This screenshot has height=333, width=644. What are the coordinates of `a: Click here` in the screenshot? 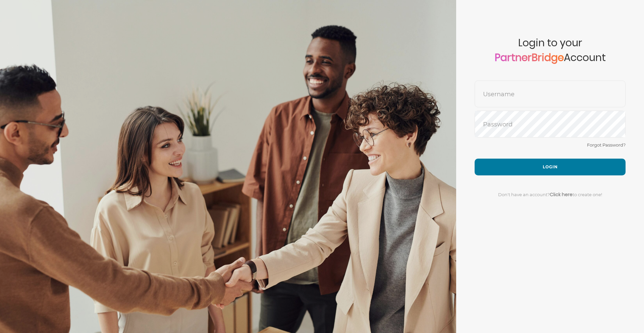 It's located at (561, 195).